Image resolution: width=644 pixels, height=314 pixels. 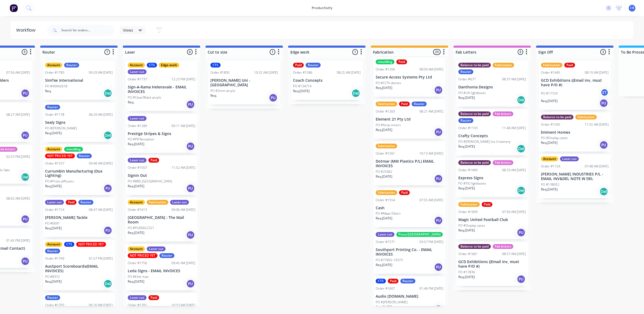 What do you see at coordinates (74, 149) in the screenshot?
I see `div: moulding` at bounding box center [74, 149].